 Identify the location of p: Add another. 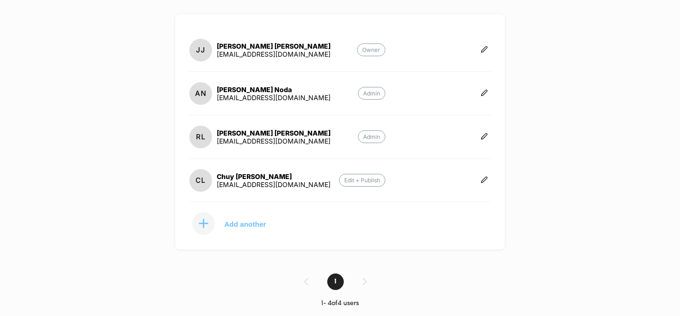
(245, 224).